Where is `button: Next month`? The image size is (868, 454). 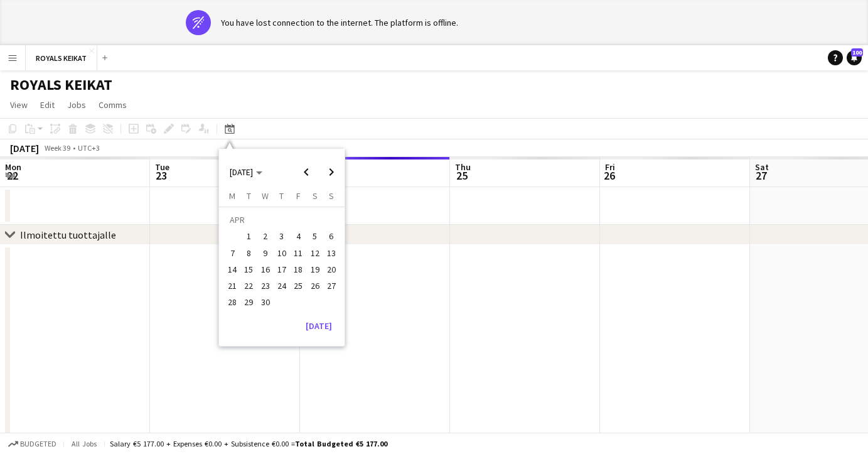 button: Next month is located at coordinates (332, 172).